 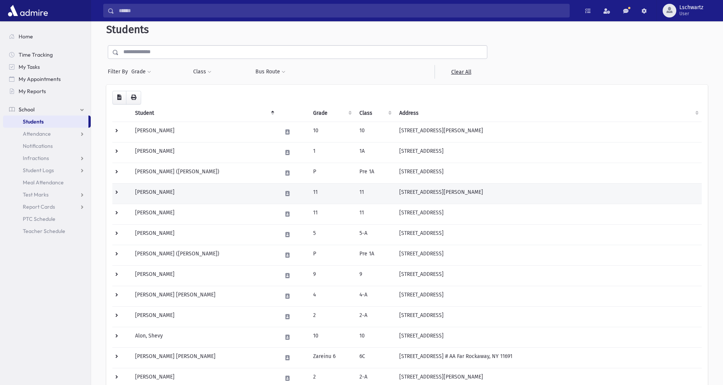 What do you see at coordinates (342, 11) in the screenshot?
I see `input: Search` at bounding box center [342, 11].